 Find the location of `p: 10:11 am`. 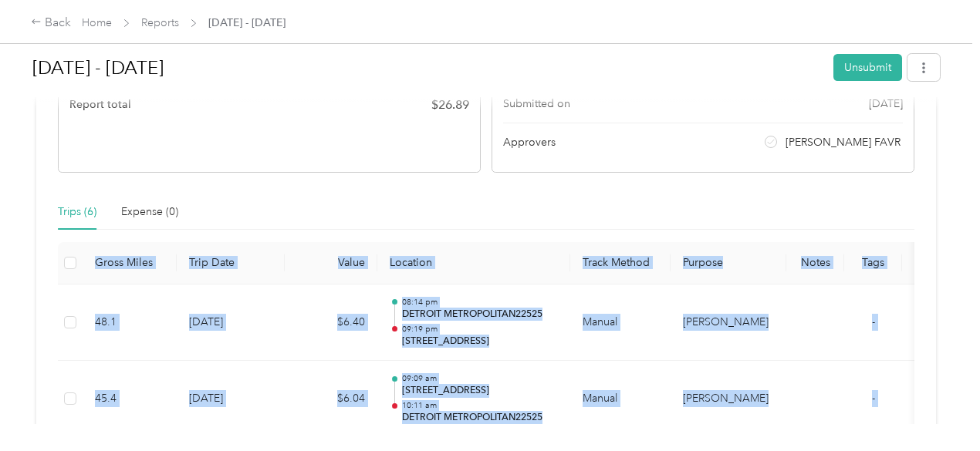

p: 10:11 am is located at coordinates (480, 406).